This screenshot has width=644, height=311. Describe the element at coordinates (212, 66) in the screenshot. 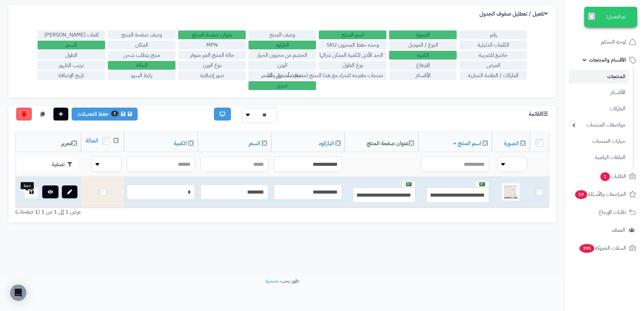

I see `label: نوع الوزن` at that location.